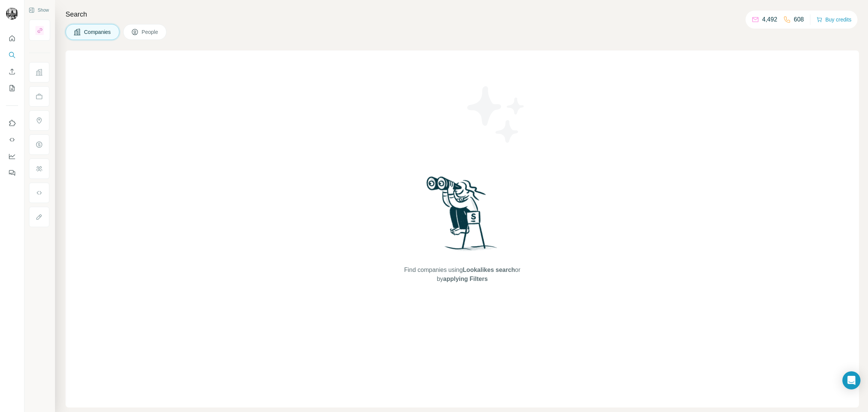 This screenshot has height=412, width=868. Describe the element at coordinates (12, 39) in the screenshot. I see `button: Quick start` at that location.